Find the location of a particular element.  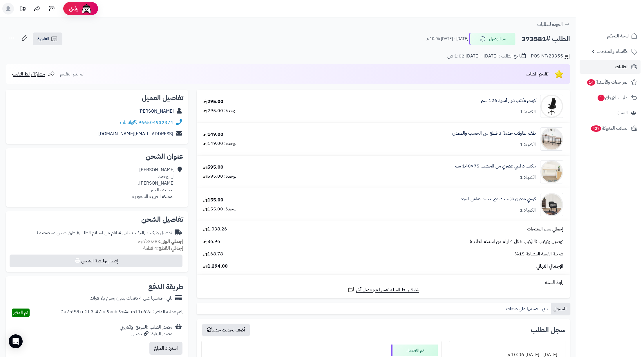

small: 30.00 كجم is located at coordinates (160, 242).